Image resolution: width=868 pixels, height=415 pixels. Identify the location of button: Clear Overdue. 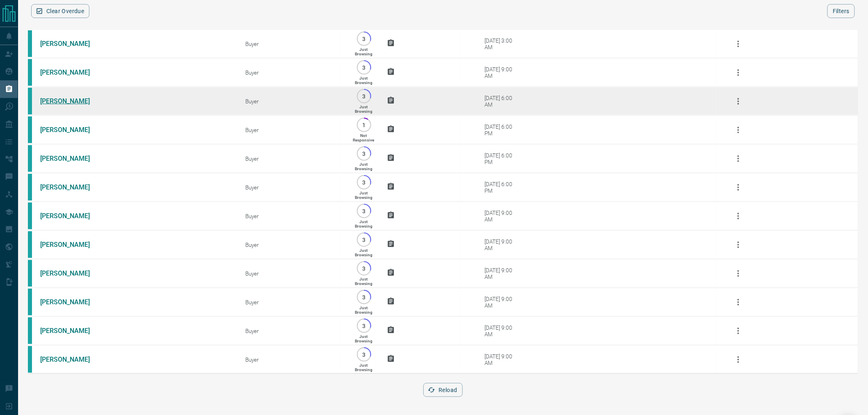
(61, 11).